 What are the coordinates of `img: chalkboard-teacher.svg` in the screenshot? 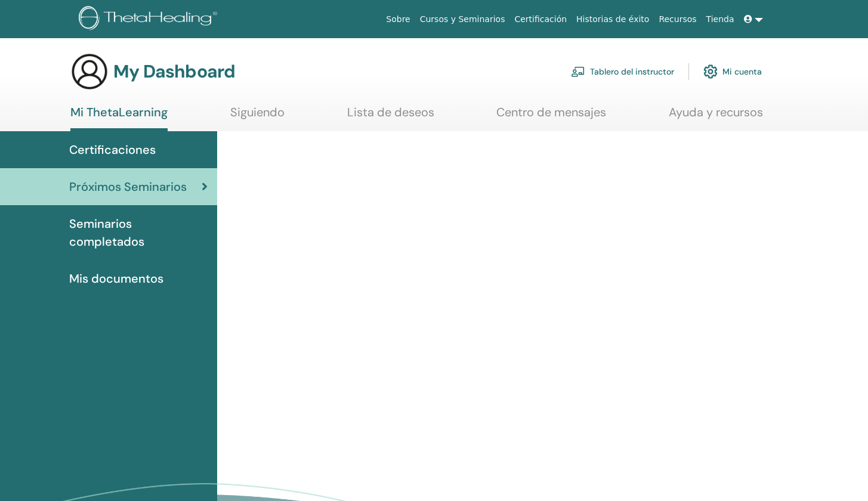 It's located at (578, 71).